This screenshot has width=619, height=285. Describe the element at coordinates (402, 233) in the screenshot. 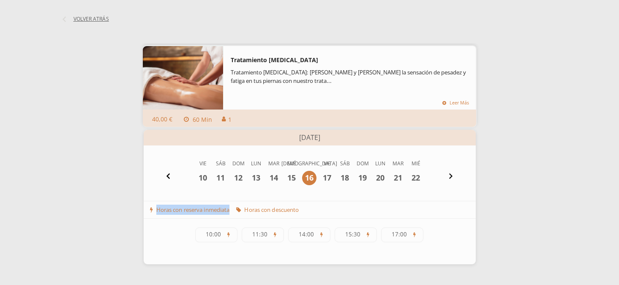

I see `span: 17:00` at that location.